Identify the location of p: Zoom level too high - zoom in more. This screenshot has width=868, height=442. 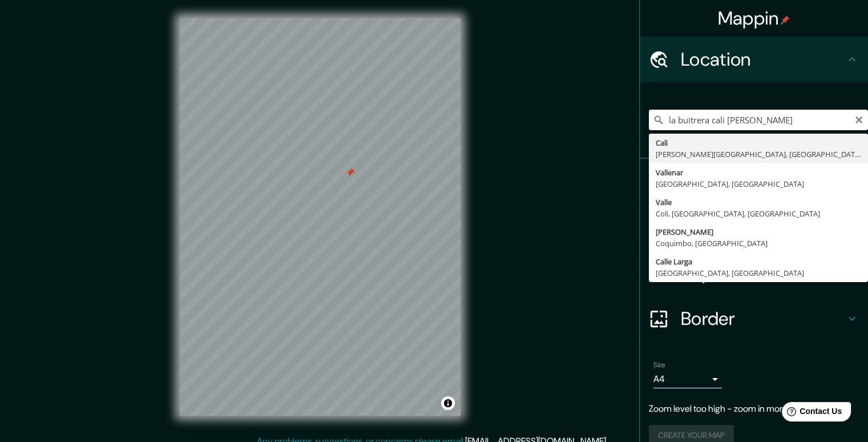
(754, 409).